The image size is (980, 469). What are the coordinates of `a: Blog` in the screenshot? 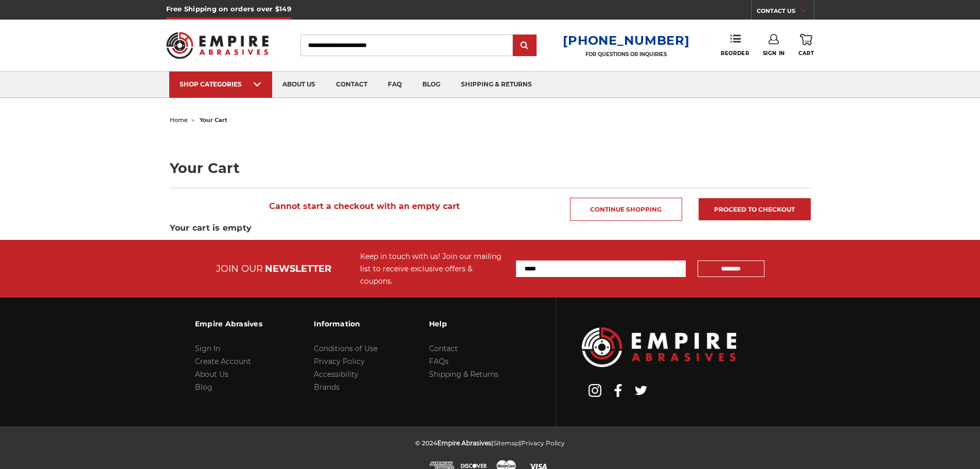 It's located at (204, 387).